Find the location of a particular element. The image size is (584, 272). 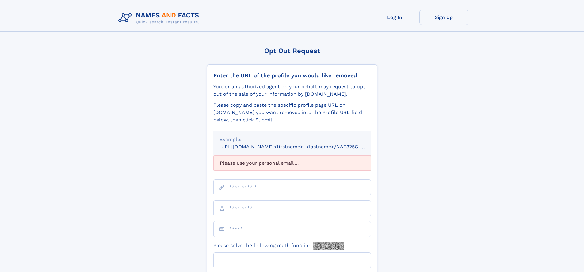

label: Please solve the following math function: is located at coordinates (278, 246).